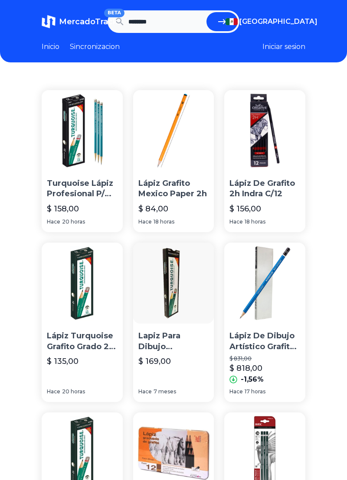 Image resolution: width=347 pixels, height=480 pixels. Describe the element at coordinates (95, 47) in the screenshot. I see `a: Sincronizacion` at that location.